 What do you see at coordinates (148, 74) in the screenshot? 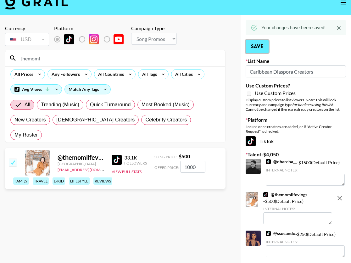
I see `div: All Tags` at bounding box center [148, 74].